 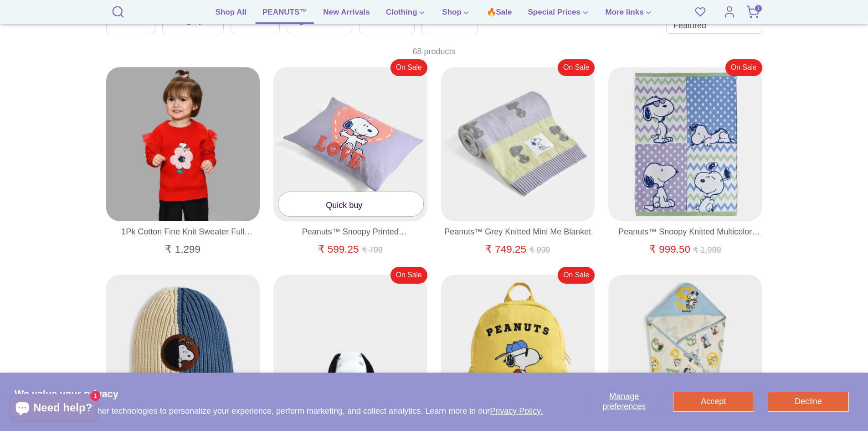 What do you see at coordinates (285, 15) in the screenshot?
I see `a: PEANUTS™` at bounding box center [285, 15].